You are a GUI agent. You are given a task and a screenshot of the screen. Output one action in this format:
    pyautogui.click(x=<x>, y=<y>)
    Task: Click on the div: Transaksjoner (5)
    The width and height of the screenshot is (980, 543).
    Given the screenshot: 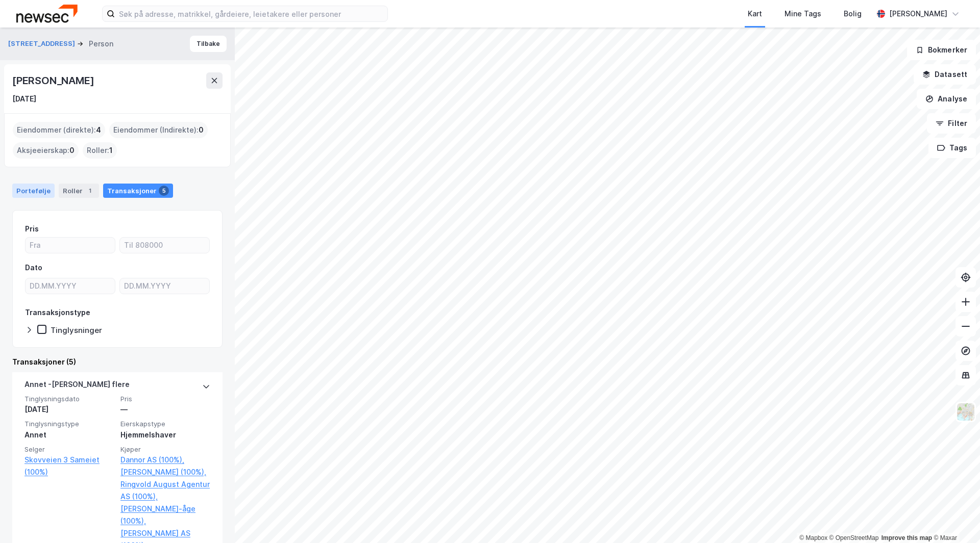 What is the action you would take?
    pyautogui.click(x=117, y=362)
    